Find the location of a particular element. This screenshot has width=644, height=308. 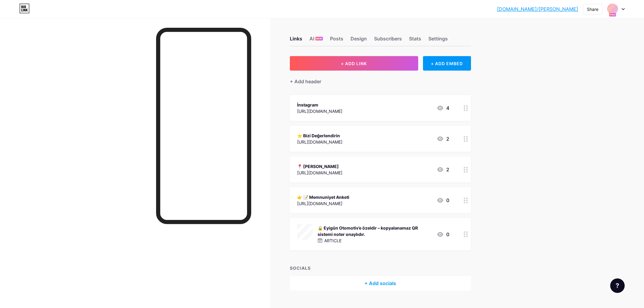

div: AI is located at coordinates (316, 40).